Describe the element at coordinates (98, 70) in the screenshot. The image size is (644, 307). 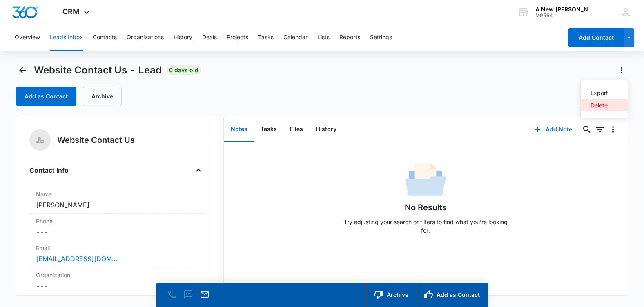
I see `span: Website Contact Us - Lead` at that location.